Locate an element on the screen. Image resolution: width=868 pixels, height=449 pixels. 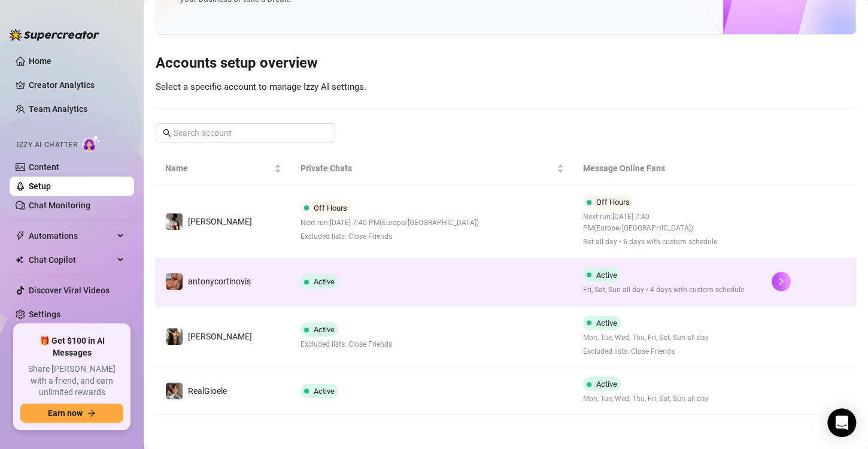
img: logo-BBDzfeDw.svg is located at coordinates (54, 34).